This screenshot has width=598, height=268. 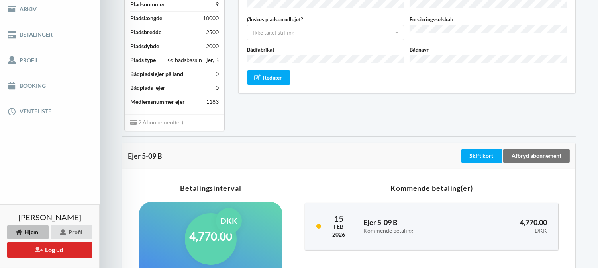 I want to click on div: 9, so click(x=217, y=4).